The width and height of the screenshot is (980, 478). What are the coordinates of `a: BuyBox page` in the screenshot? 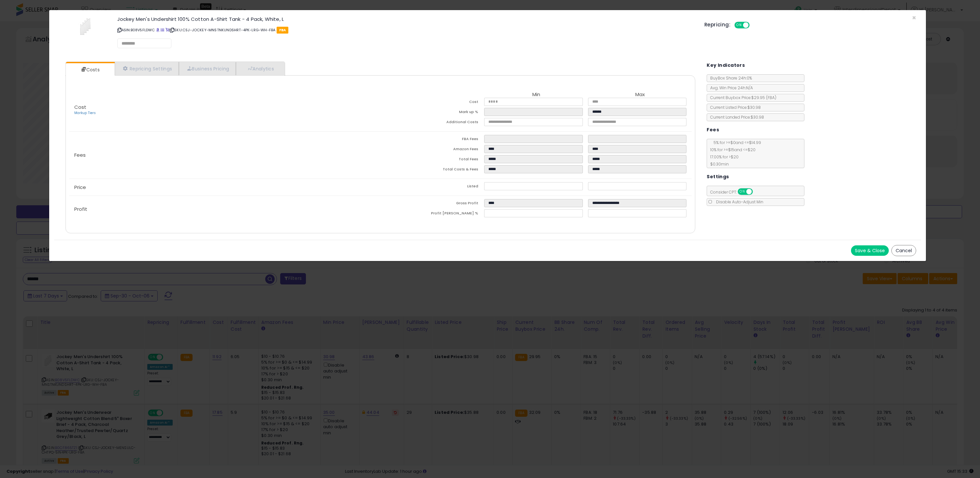 It's located at (158, 30).